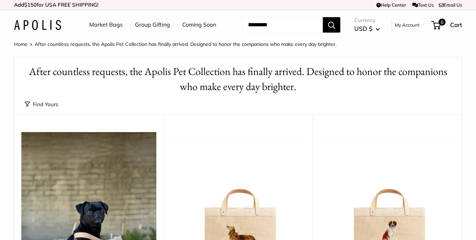  I want to click on span: USD $, so click(364, 28).